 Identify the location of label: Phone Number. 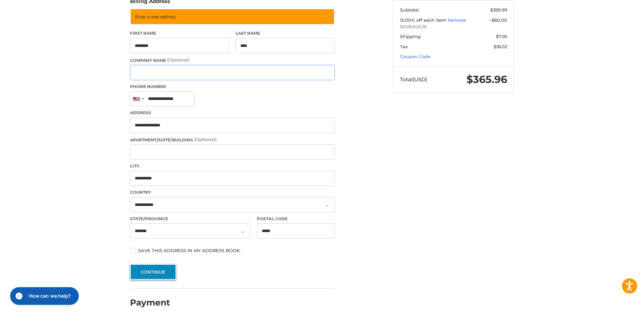
(232, 87).